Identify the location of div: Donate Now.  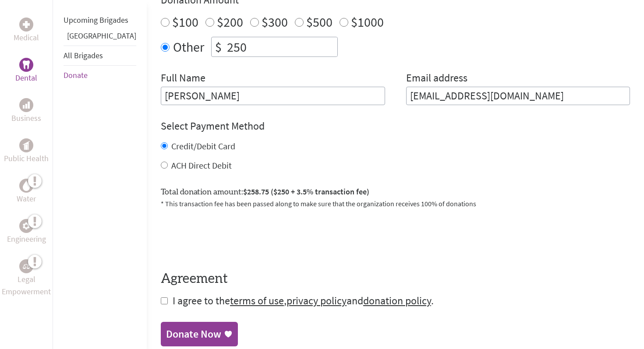
(194, 334).